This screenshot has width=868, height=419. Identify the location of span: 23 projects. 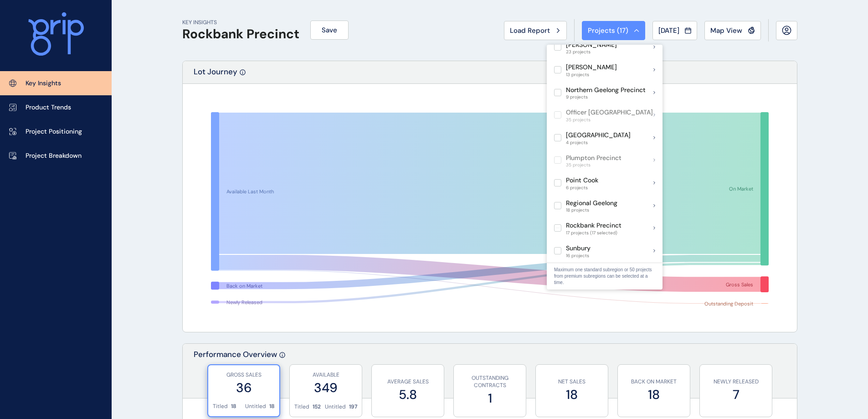
(591, 52).